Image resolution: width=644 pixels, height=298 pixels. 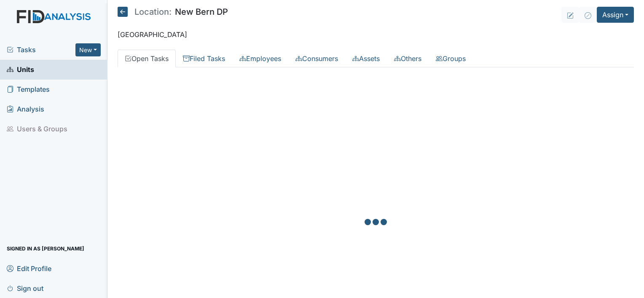 What do you see at coordinates (41, 50) in the screenshot?
I see `span: Tasks` at bounding box center [41, 50].